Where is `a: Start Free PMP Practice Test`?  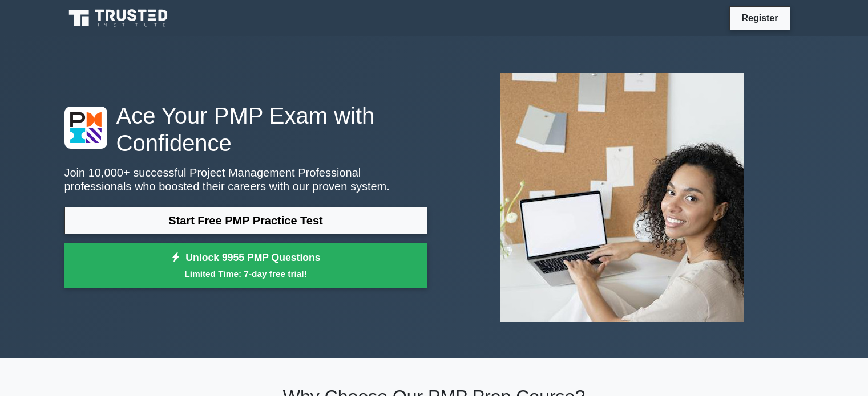 a: Start Free PMP Practice Test is located at coordinates (246, 220).